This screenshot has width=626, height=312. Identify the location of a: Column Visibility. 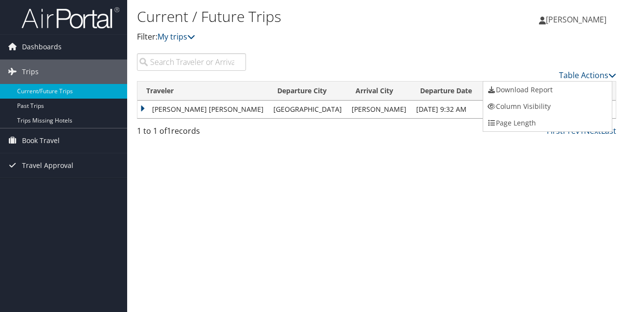
(547, 107).